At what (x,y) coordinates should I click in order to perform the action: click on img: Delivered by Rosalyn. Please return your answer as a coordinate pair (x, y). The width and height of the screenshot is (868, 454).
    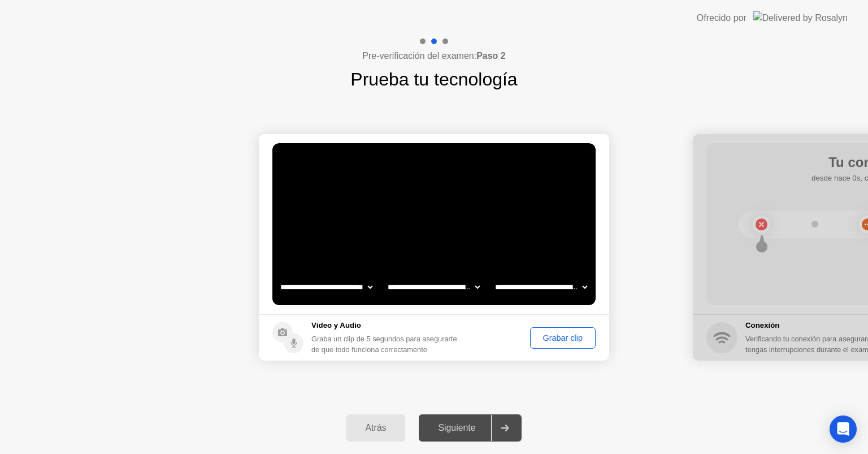
    Looking at the image, I should click on (800, 18).